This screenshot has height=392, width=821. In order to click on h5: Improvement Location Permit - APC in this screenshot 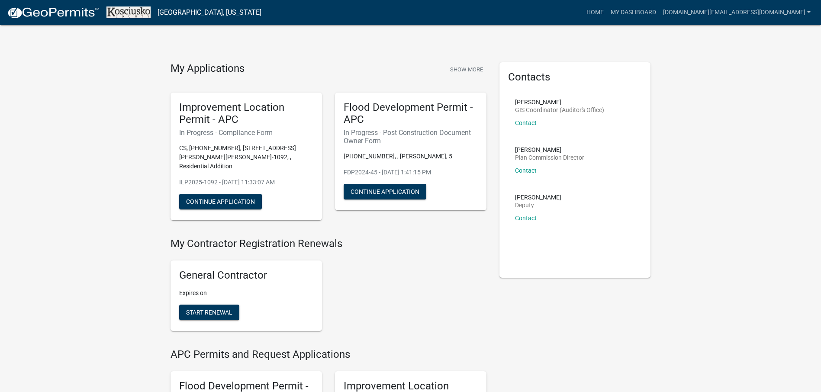, I will do `click(246, 114)`.